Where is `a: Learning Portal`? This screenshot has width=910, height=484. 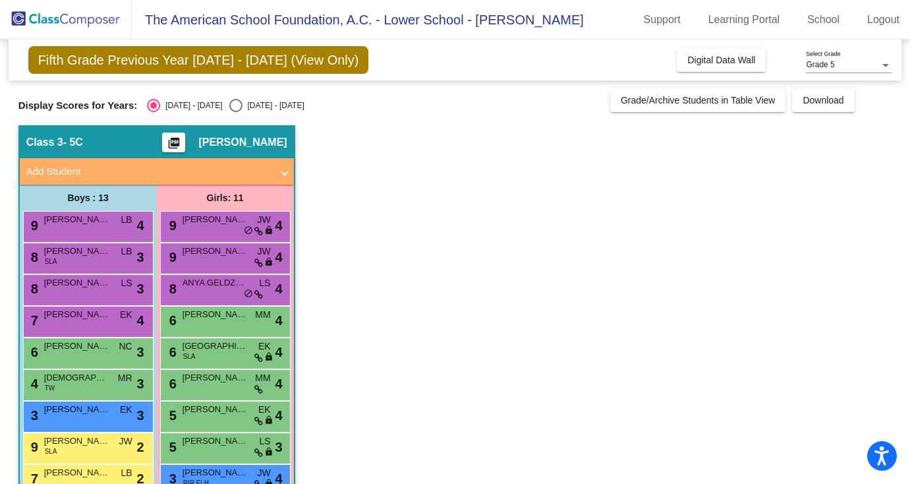
a: Learning Portal is located at coordinates (744, 20).